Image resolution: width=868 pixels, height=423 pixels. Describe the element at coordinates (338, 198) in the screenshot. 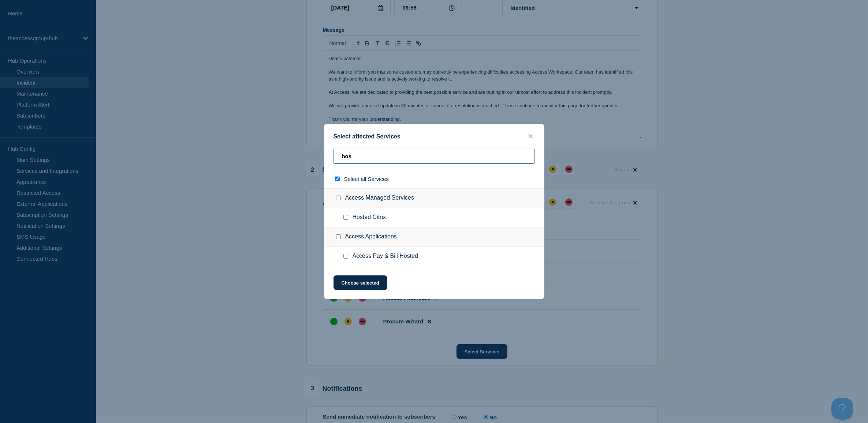

I see `input: Access Managed Services checkbox` at that location.